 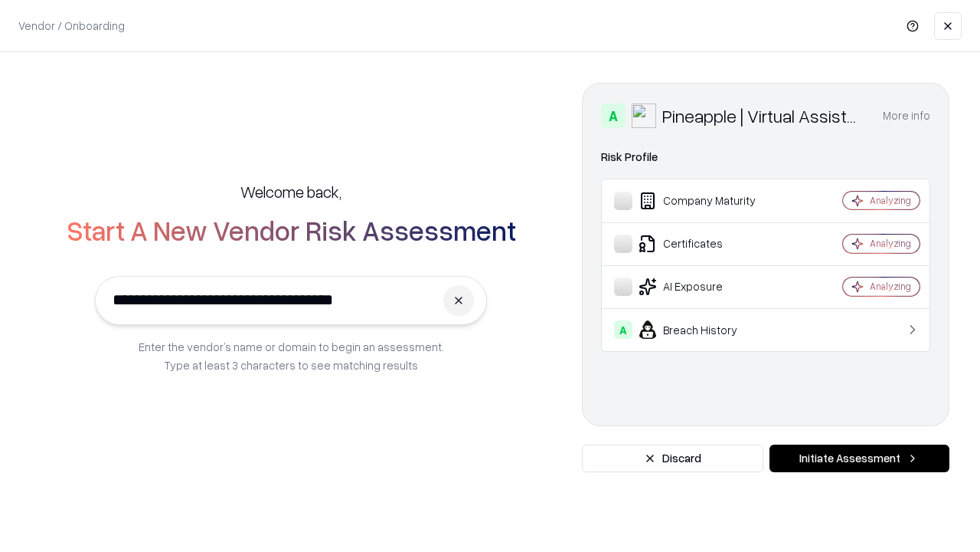 I want to click on div: Breach History, so click(x=706, y=330).